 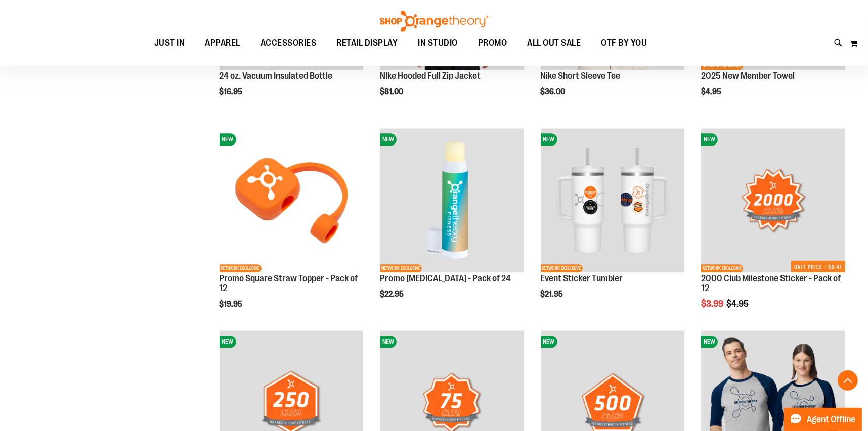 I want to click on img: Shop Orangetheory, so click(x=434, y=22).